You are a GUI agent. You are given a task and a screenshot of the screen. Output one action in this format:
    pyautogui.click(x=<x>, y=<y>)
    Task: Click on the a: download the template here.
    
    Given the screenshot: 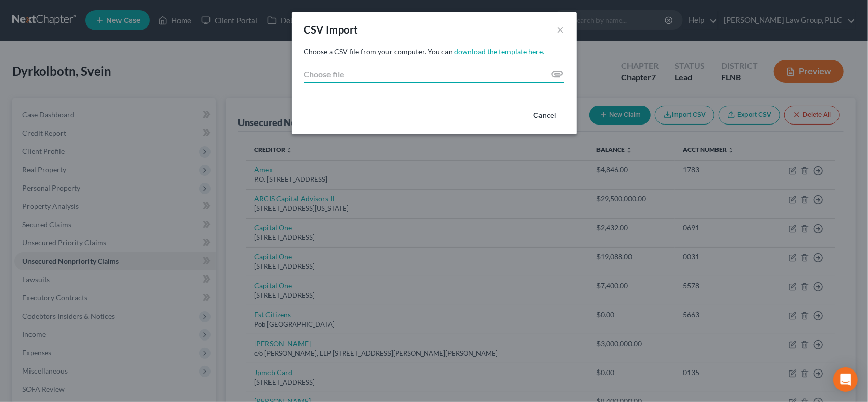 What is the action you would take?
    pyautogui.click(x=499, y=51)
    